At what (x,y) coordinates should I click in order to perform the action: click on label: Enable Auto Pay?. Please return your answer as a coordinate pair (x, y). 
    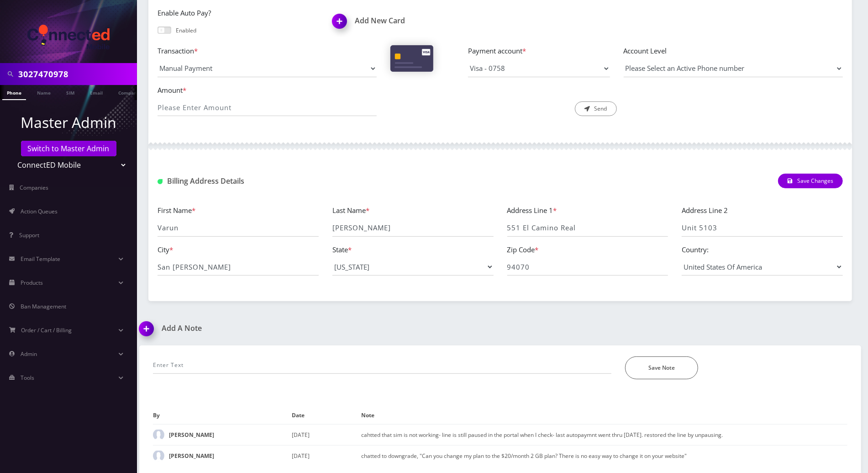
    Looking at the image, I should click on (238, 13).